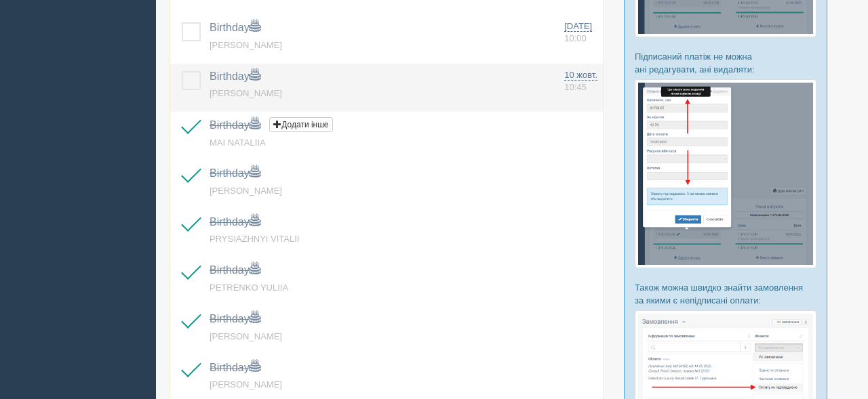 This screenshot has width=868, height=399. What do you see at coordinates (581, 75) in the screenshot?
I see `span: 10 жовт.` at bounding box center [581, 75].